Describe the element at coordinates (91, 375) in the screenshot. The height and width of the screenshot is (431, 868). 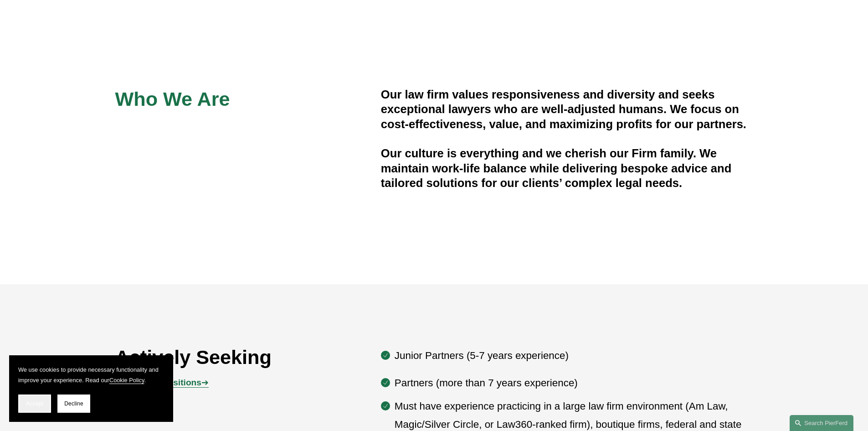
I see `p: We use cookies to provide necessary functionality and improve your experience. Read our .` at that location.